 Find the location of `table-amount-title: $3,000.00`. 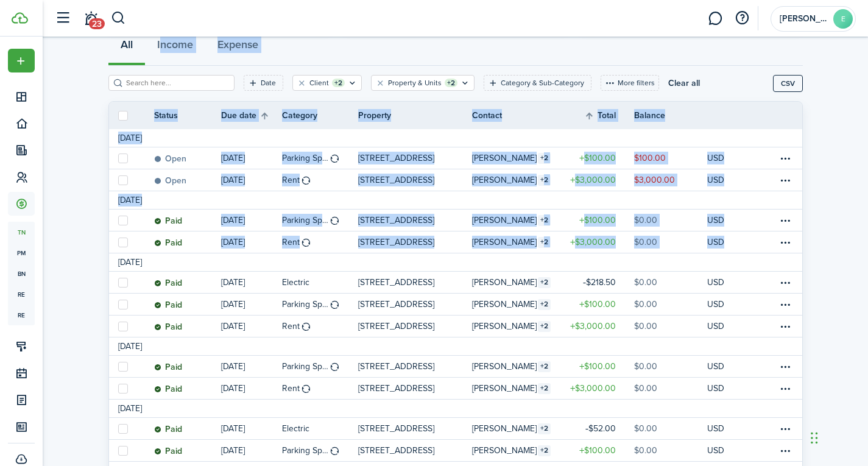

table-amount-title: $3,000.00 is located at coordinates (593, 180).